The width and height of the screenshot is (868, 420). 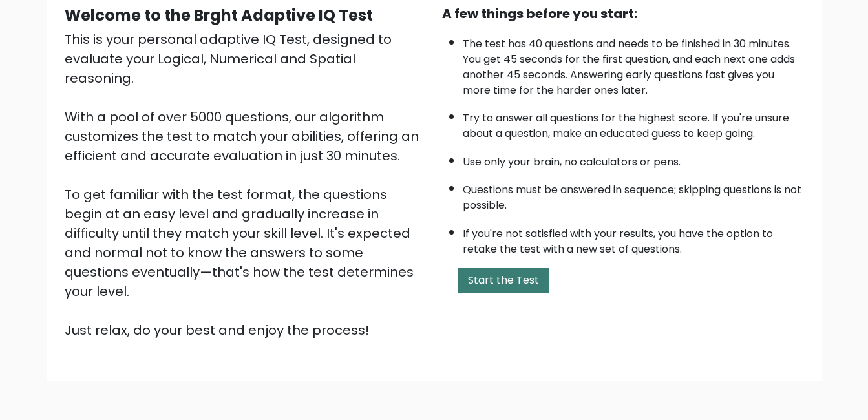 I want to click on div: A few things before you start:, so click(x=623, y=13).